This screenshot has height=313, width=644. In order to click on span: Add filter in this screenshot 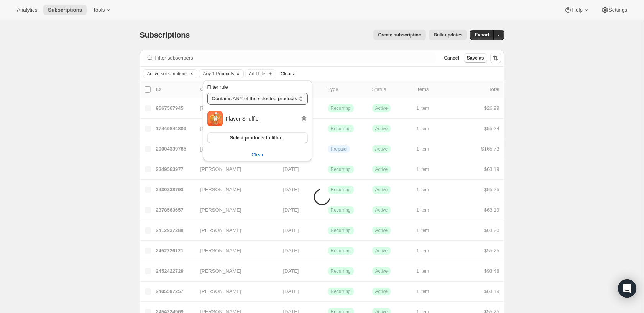, I will do `click(258, 74)`.